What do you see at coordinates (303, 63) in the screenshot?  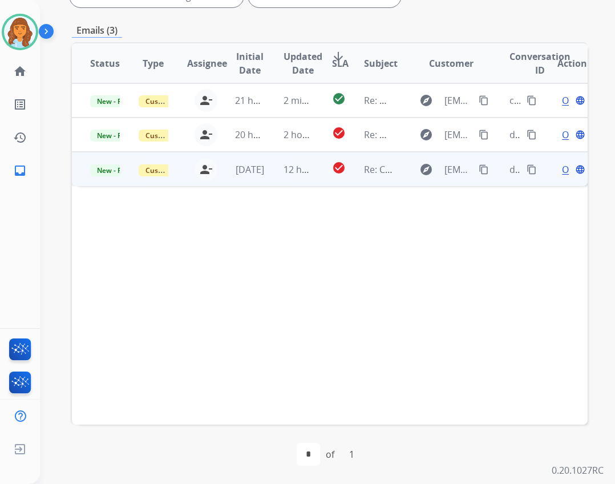 I see `span: Updated Date` at bounding box center [303, 63].